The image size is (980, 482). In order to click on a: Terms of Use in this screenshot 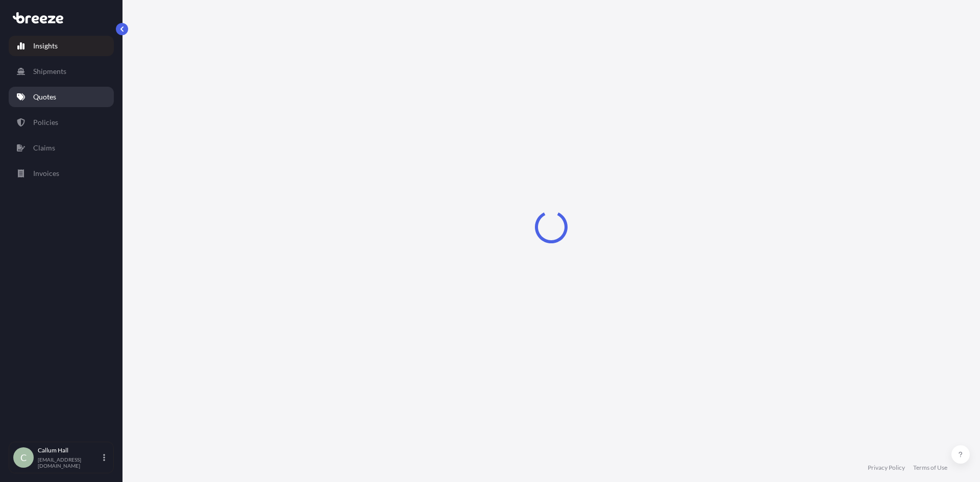, I will do `click(930, 468)`.